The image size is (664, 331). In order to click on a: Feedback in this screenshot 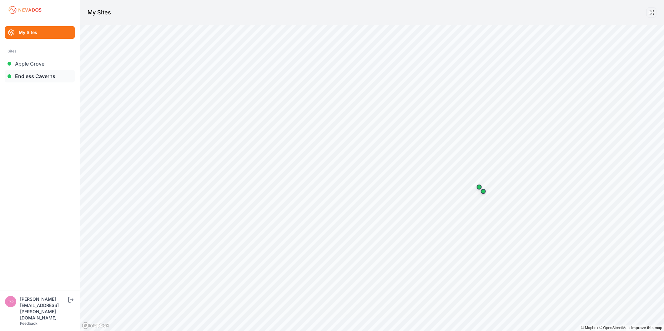, I will do `click(29, 324)`.